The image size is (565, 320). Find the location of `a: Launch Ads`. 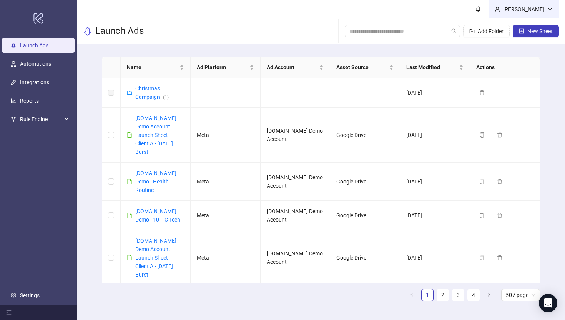

a: Launch Ads is located at coordinates (34, 45).